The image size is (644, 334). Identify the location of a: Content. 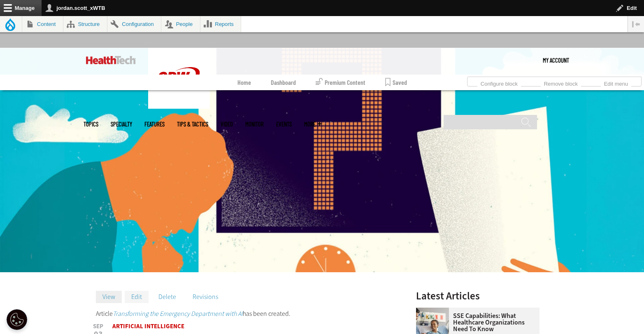
(43, 24).